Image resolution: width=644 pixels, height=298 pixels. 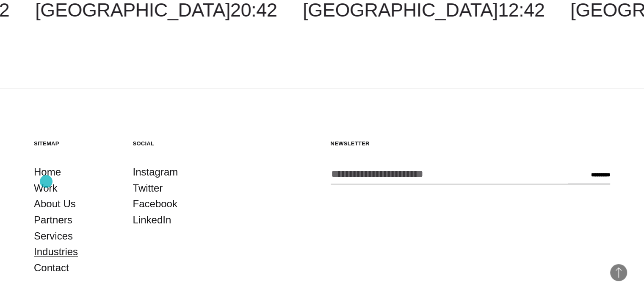 What do you see at coordinates (51, 268) in the screenshot?
I see `a: Contact` at bounding box center [51, 268].